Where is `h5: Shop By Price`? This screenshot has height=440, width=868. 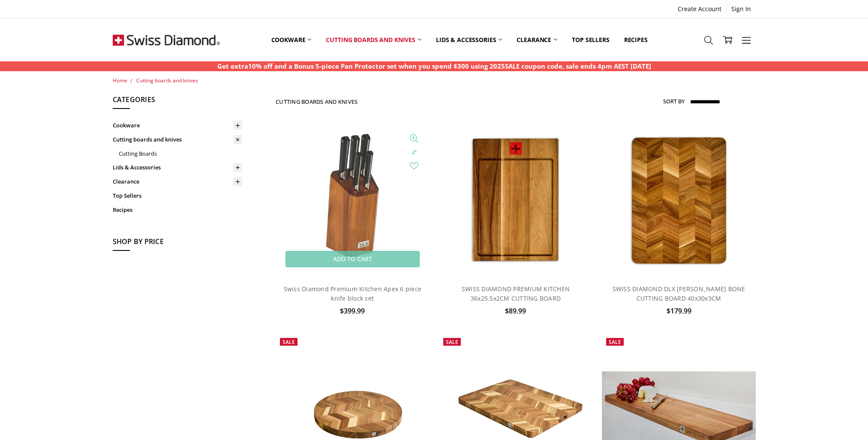
h5: Shop By Price is located at coordinates (178, 243).